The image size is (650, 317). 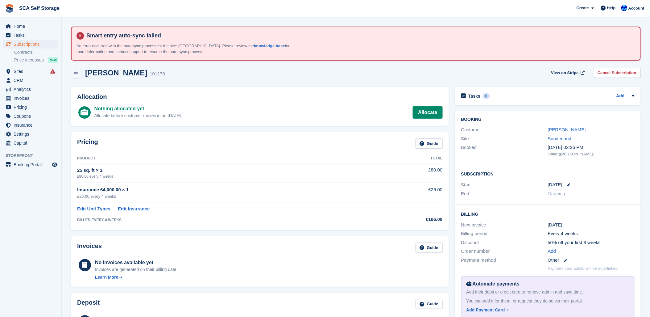 I want to click on a: Edit Insurance, so click(x=134, y=209).